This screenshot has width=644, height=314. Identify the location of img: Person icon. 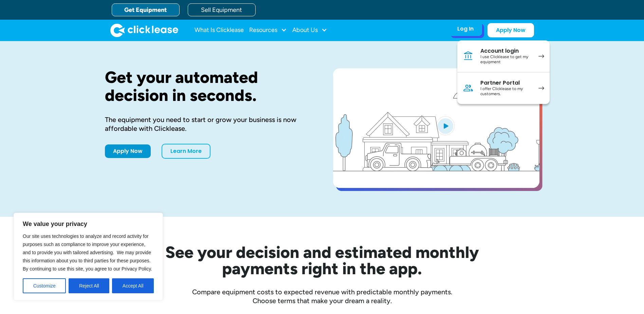
(468, 88).